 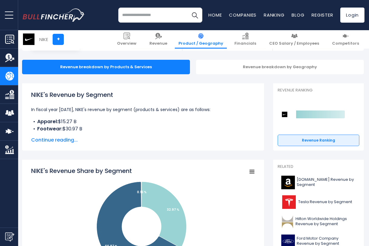 I want to click on a: Financials, so click(x=245, y=39).